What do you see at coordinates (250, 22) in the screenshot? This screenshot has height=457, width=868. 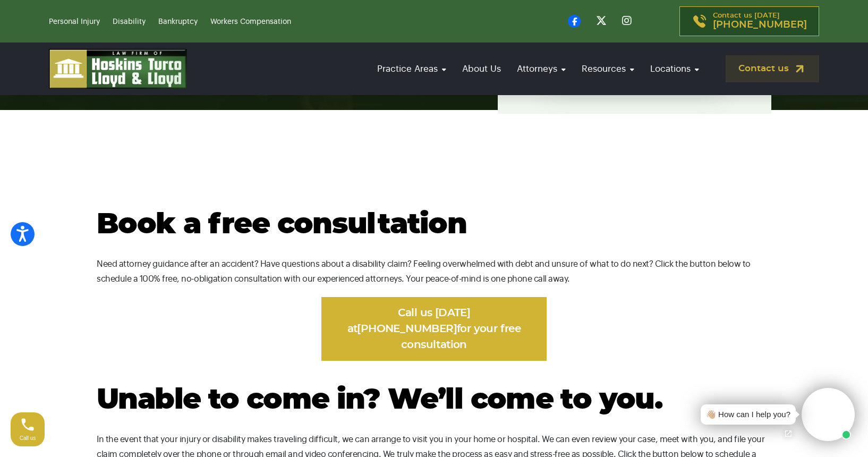 I see `a: Workers Compensation` at bounding box center [250, 22].